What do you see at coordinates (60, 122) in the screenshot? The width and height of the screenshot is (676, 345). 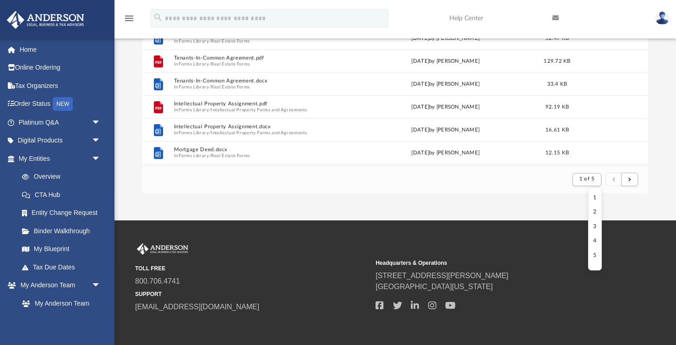 I see `a: Platinum Q&Aarrow_drop_down` at bounding box center [60, 122].